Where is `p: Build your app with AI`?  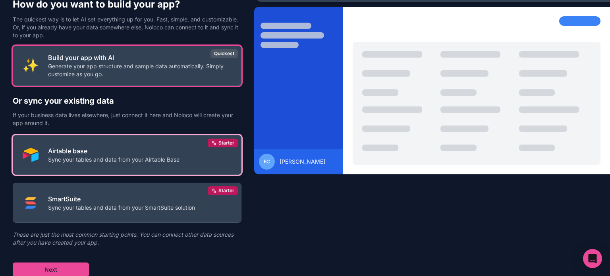
p: Build your app with AI is located at coordinates (140, 58).